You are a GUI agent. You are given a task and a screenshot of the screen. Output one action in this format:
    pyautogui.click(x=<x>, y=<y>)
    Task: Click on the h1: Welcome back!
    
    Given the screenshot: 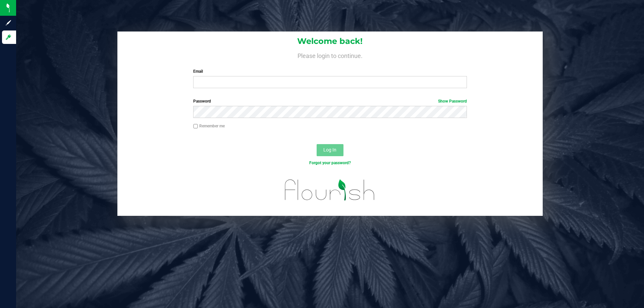 What is the action you would take?
    pyautogui.click(x=330, y=41)
    